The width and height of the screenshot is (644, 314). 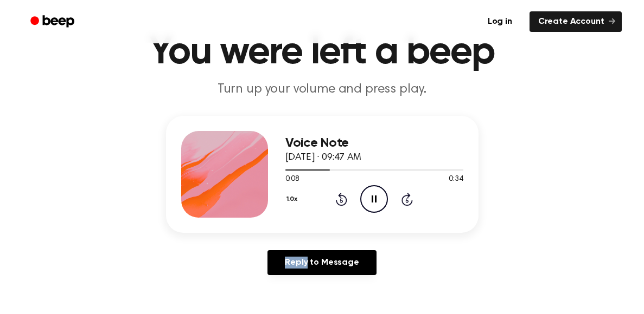 I want to click on h3: Voice Note, so click(x=374, y=143).